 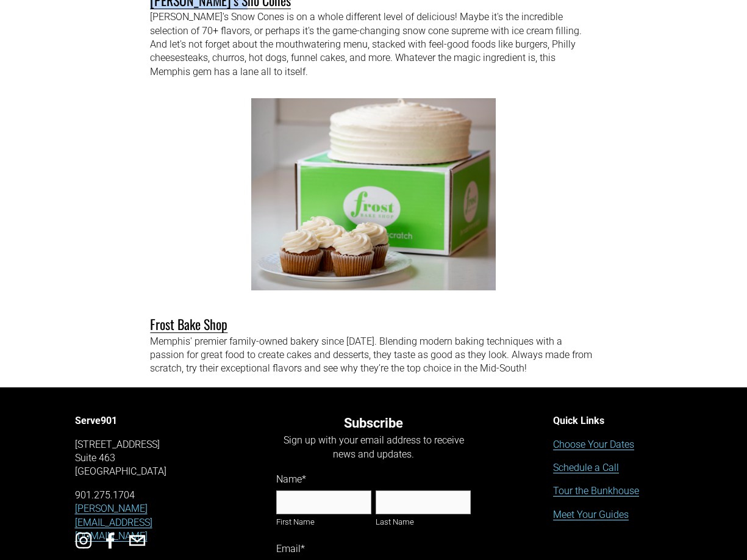 I want to click on a: jeff@serve901.org, so click(x=137, y=541).